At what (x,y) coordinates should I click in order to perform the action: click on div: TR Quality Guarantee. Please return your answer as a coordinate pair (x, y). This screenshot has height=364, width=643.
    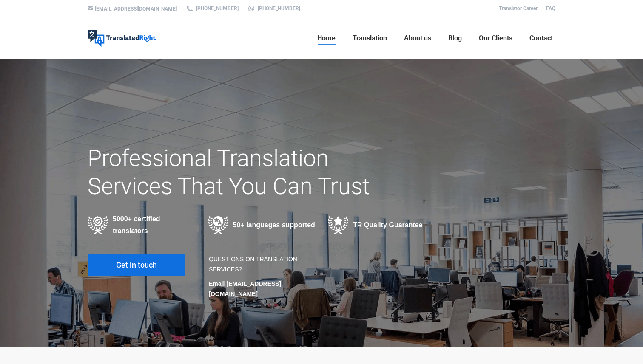
    Looking at the image, I should click on (382, 225).